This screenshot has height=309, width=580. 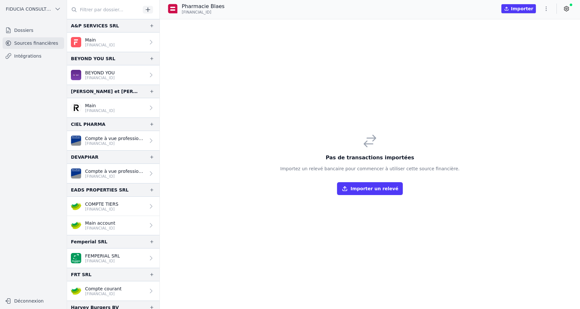 What do you see at coordinates (88, 124) in the screenshot?
I see `div: CIEL PHARMA` at bounding box center [88, 124].